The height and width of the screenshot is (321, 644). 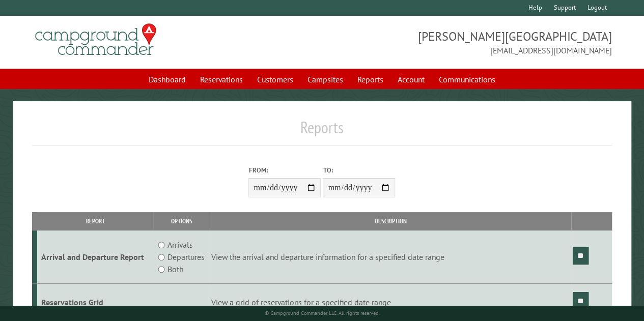 What do you see at coordinates (221, 79) in the screenshot?
I see `a: Reservations` at bounding box center [221, 79].